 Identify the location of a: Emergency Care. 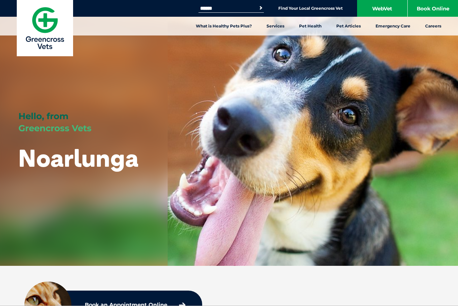
(393, 26).